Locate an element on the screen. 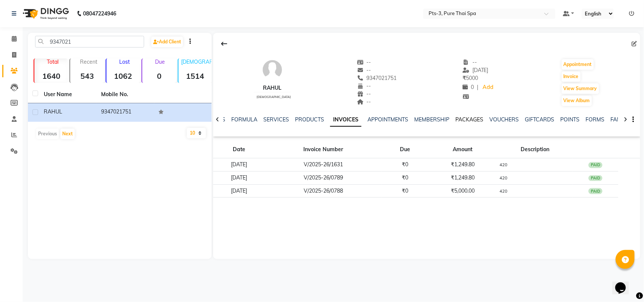 Image resolution: width=644 pixels, height=302 pixels. a: SERVICES is located at coordinates (276, 119).